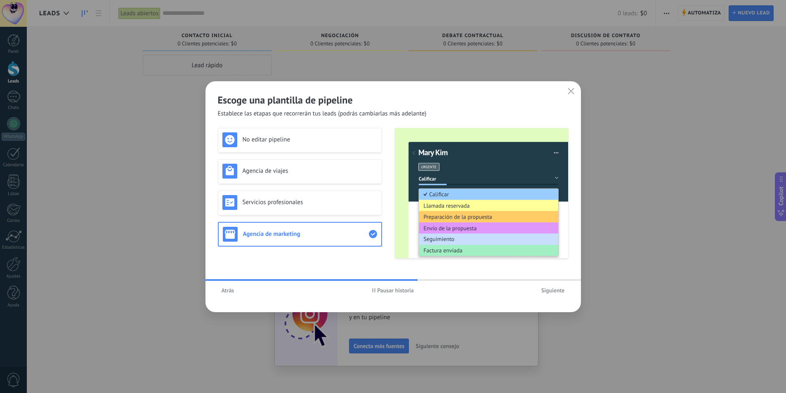 Image resolution: width=786 pixels, height=393 pixels. I want to click on button: Pausar historia, so click(393, 290).